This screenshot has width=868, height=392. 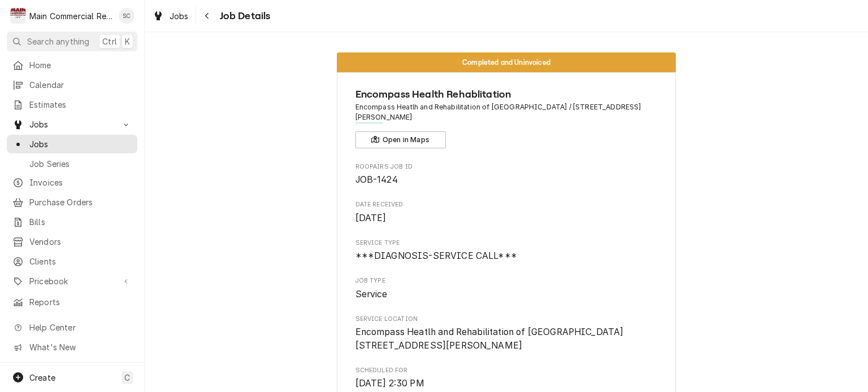 I want to click on span: Clients, so click(x=80, y=262).